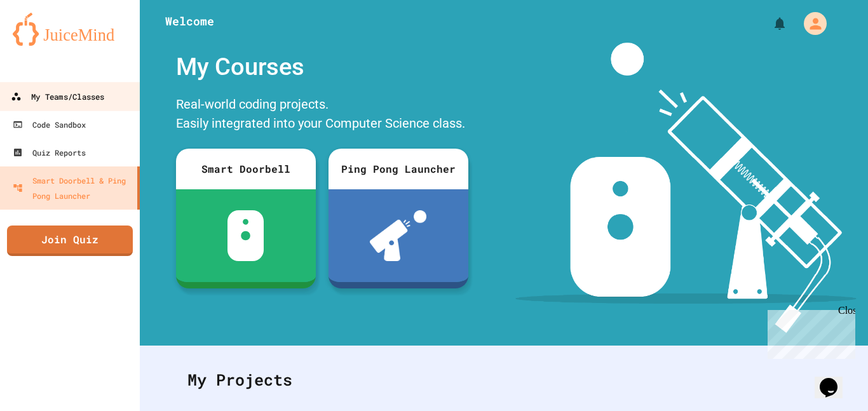  What do you see at coordinates (398, 169) in the screenshot?
I see `div: Ping Pong Launcher` at bounding box center [398, 169].